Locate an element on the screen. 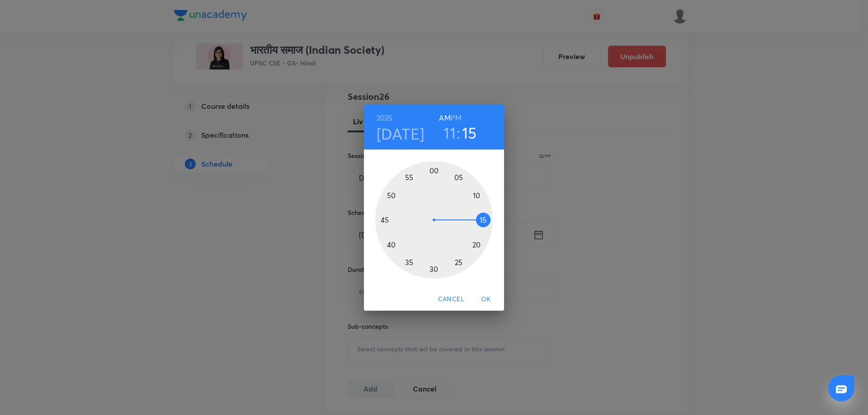 The width and height of the screenshot is (868, 415). button: 15 is located at coordinates (469, 133).